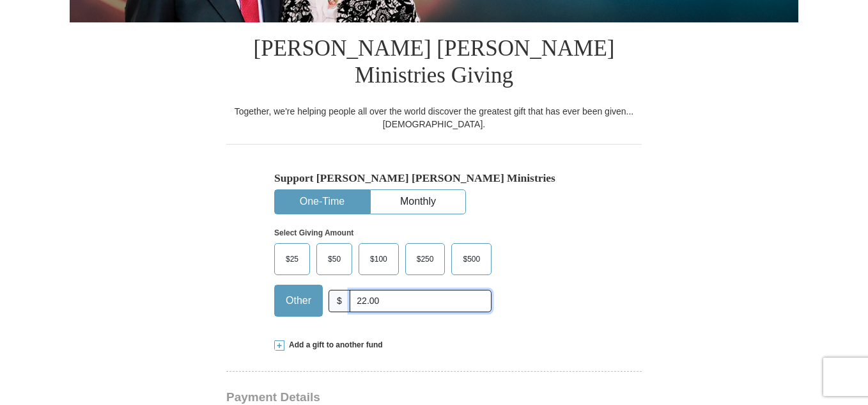  I want to click on h3: Payment Details, so click(389, 397).